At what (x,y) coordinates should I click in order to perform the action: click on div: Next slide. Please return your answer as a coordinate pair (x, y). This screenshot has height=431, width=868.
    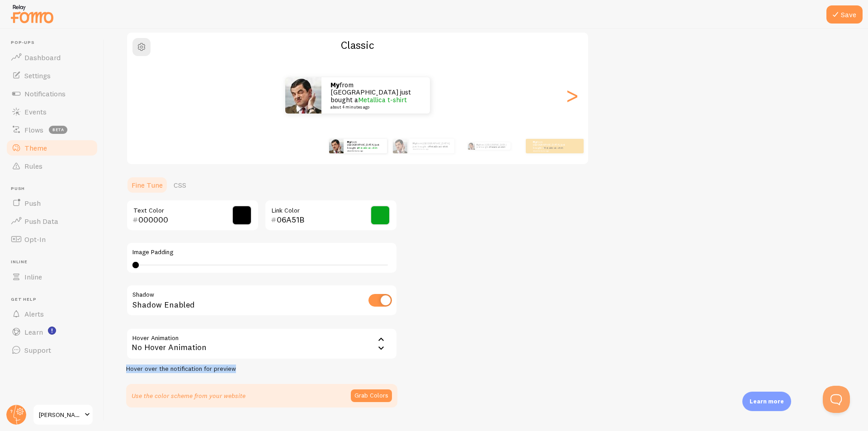
    Looking at the image, I should click on (572, 95).